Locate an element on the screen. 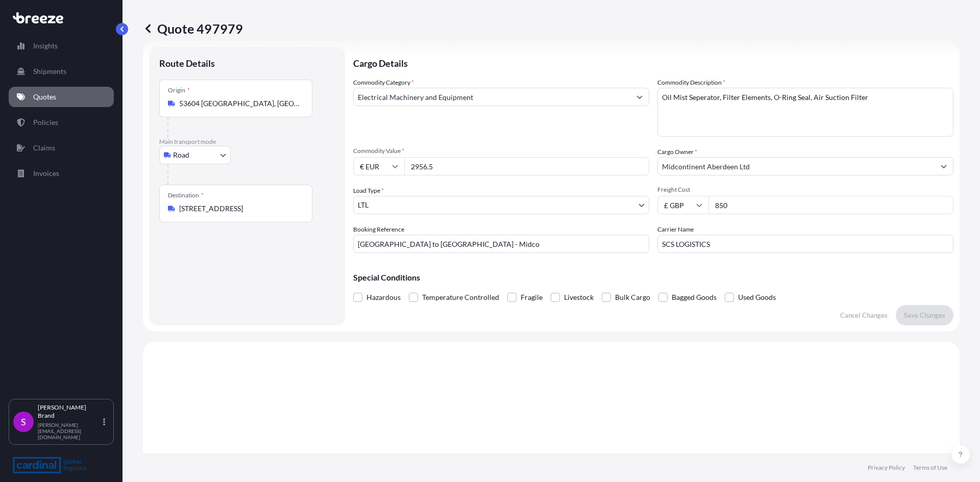  div: Destination is located at coordinates (186, 195).